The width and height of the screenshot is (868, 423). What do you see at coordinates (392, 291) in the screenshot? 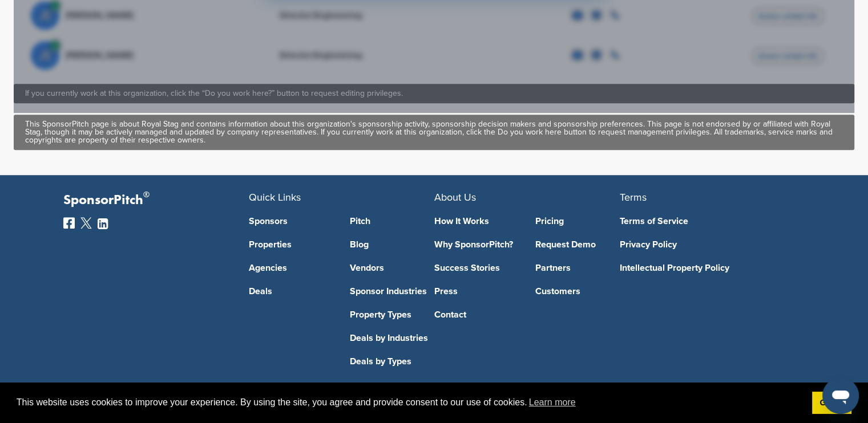
I see `a: Sponsor Industries` at bounding box center [392, 291].